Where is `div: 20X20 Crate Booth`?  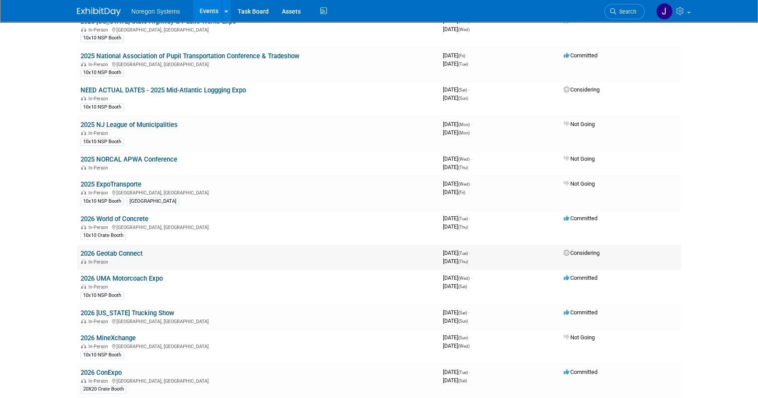
div: 20X20 Crate Booth is located at coordinates (103, 389).